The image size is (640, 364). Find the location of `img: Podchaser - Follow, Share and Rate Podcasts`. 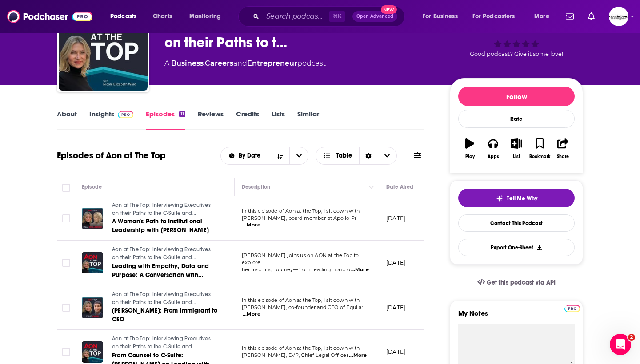

img: Podchaser - Follow, Share and Rate Podcasts is located at coordinates (49, 16).